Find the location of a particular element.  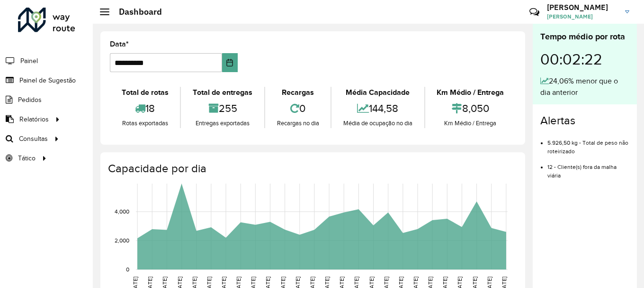

div: Média Capacidade is located at coordinates (377, 93).